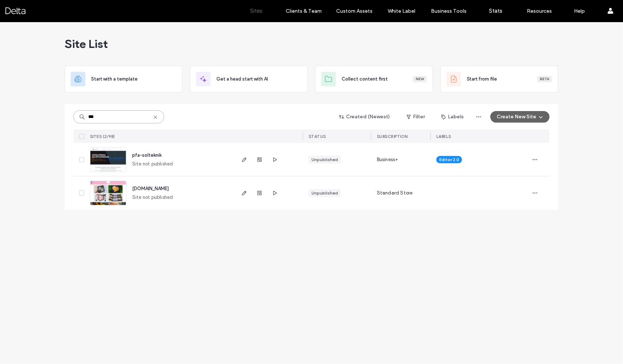 The image size is (623, 364). Describe the element at coordinates (257, 11) in the screenshot. I see `label: Sites` at that location.